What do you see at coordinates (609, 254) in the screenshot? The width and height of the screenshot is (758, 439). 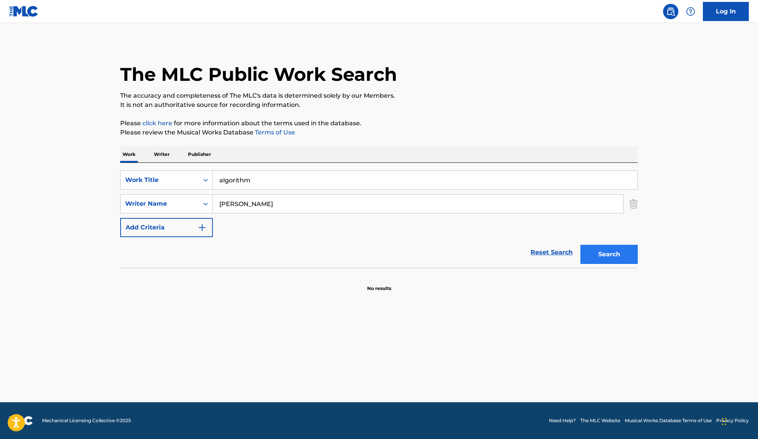 I see `button: Search` at bounding box center [609, 254].